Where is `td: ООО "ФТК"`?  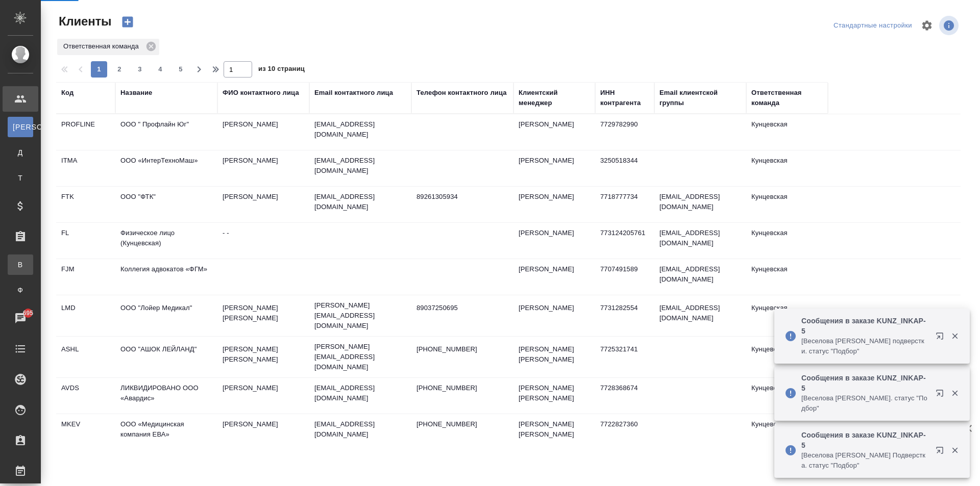
td: ООО "ФТК" is located at coordinates (167, 205).